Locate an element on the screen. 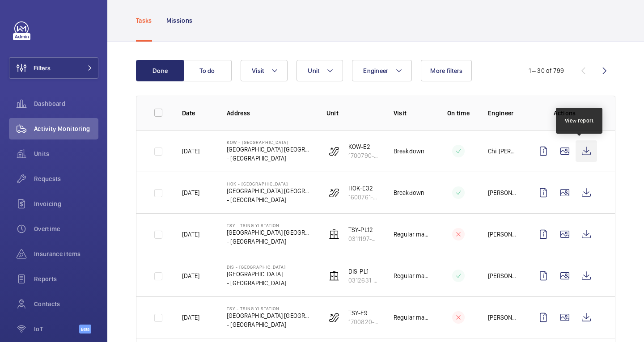  div: View report is located at coordinates (579, 121).